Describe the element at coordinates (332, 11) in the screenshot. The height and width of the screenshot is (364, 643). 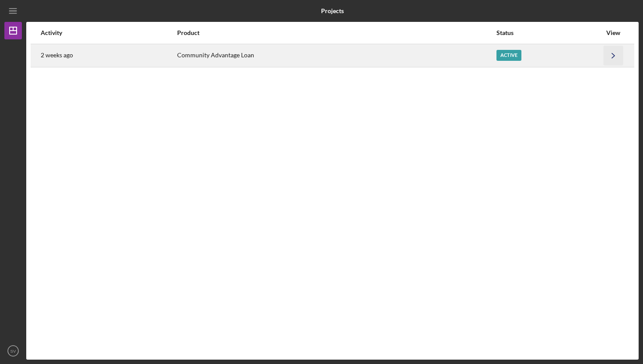
I see `b: Projects` at that location.